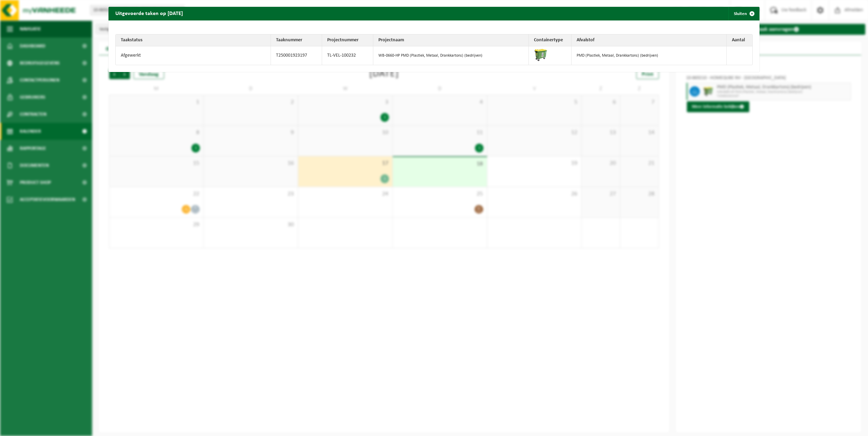 This screenshot has height=436, width=868. I want to click on th: Taaknummer, so click(296, 40).